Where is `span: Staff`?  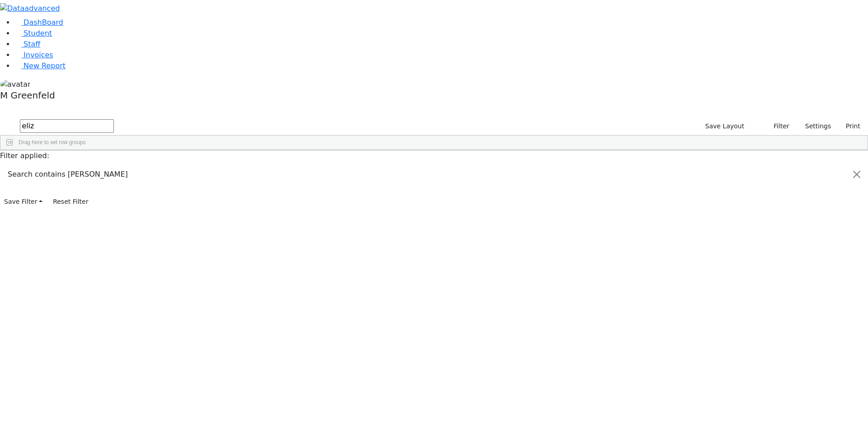
span: Staff is located at coordinates (32, 44).